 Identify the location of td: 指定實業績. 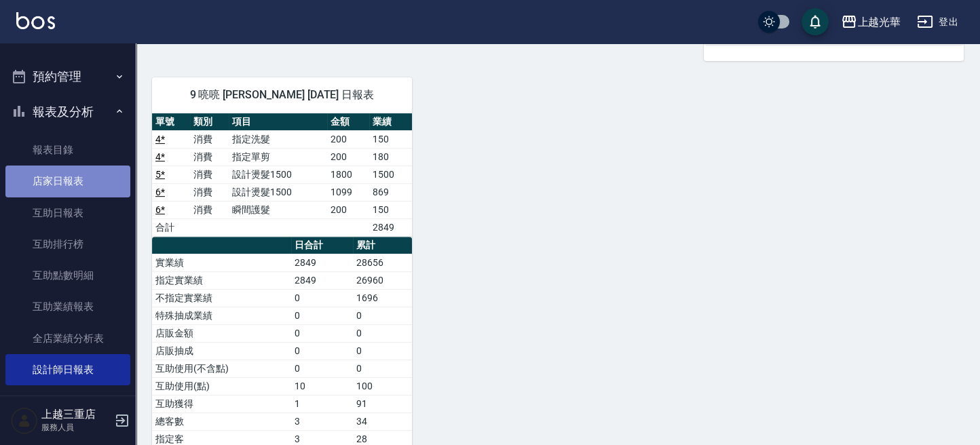
(221, 280).